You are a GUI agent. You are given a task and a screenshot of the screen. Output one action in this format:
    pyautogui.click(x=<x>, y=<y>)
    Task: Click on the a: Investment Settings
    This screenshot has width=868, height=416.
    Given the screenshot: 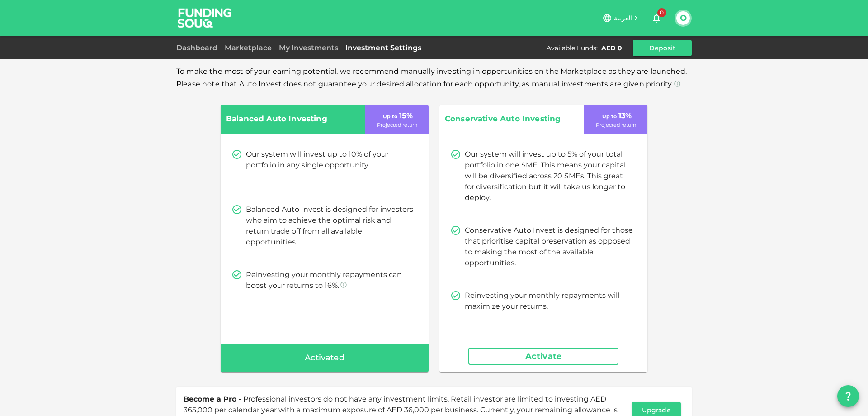 What is the action you would take?
    pyautogui.click(x=383, y=47)
    